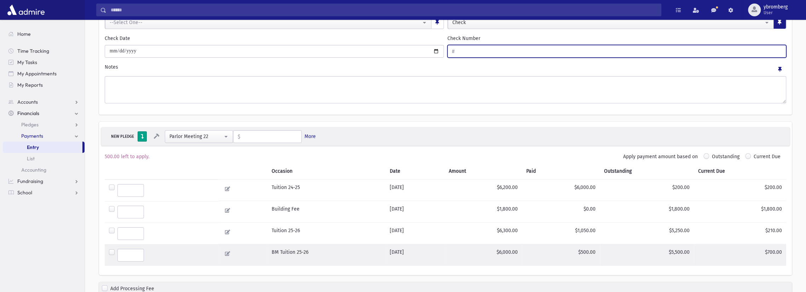 This screenshot has width=806, height=292. I want to click on label: Apply payment amount based on, so click(660, 156).